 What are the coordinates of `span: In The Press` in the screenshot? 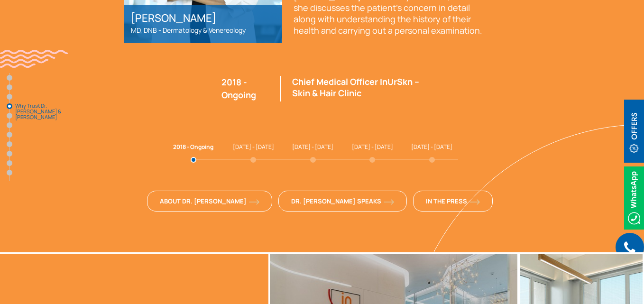 It's located at (453, 201).